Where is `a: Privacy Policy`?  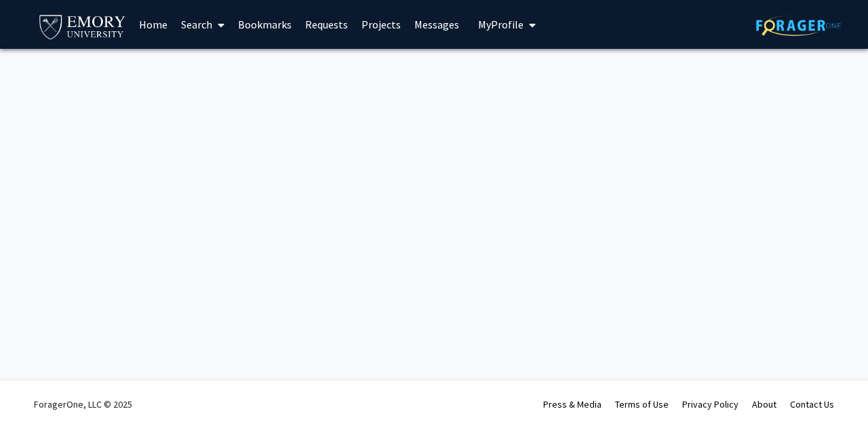 a: Privacy Policy is located at coordinates (710, 405).